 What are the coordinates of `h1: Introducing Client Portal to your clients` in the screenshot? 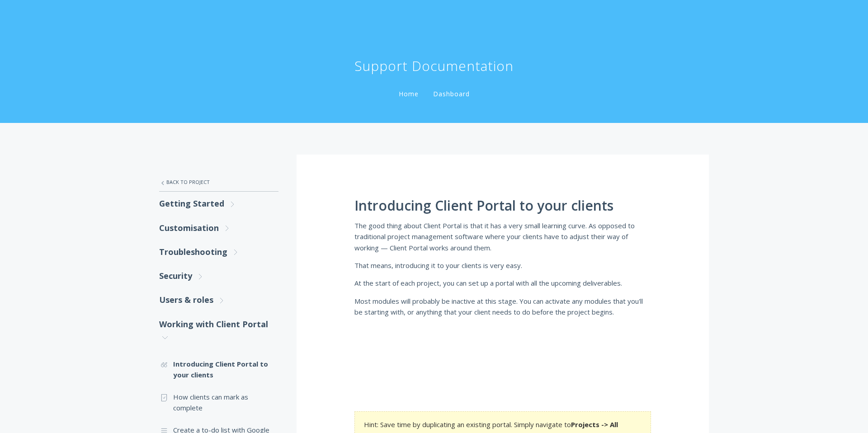 It's located at (503, 205).